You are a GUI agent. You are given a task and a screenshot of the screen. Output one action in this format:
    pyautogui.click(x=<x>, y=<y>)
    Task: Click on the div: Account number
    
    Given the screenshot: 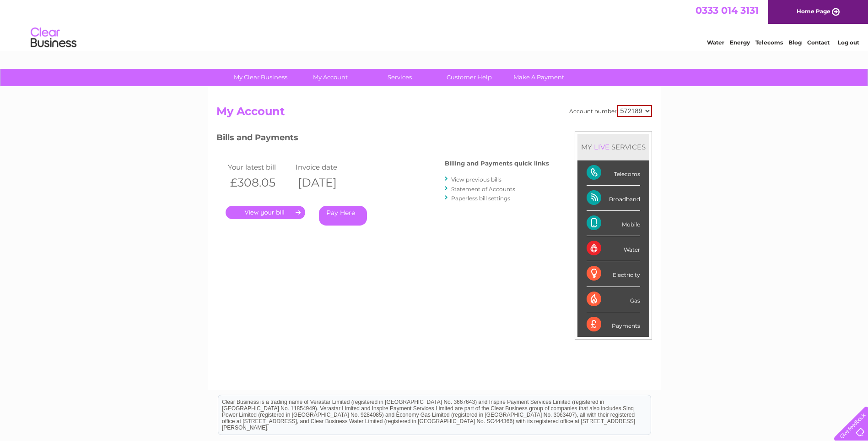 What is the action you would take?
    pyautogui.click(x=611, y=111)
    